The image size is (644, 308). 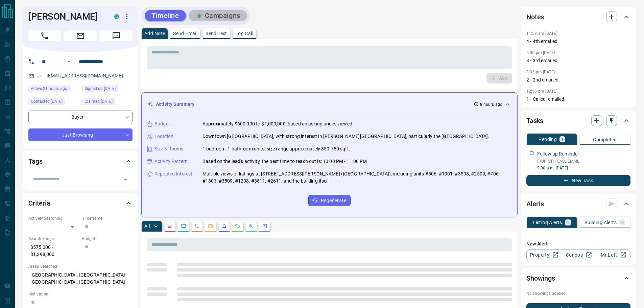 What do you see at coordinates (285, 161) in the screenshot?
I see `p: Based on the lead's activity, the best time to reach out is: 10:00 PM - 11:00 PM` at bounding box center [285, 161].